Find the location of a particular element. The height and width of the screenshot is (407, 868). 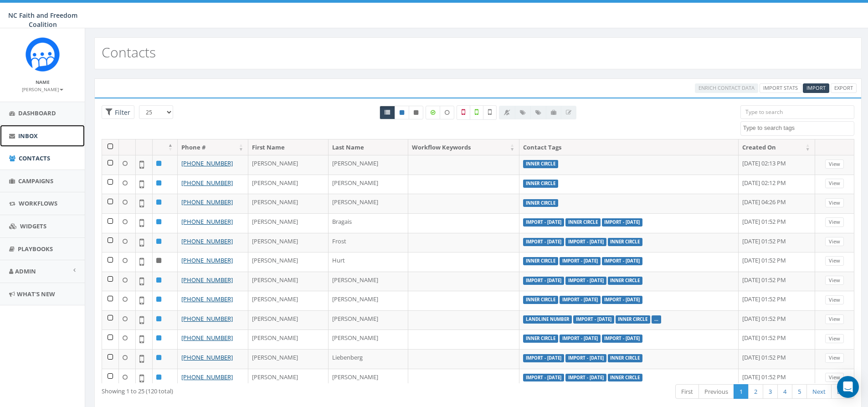

span: Contacts is located at coordinates (34, 158).